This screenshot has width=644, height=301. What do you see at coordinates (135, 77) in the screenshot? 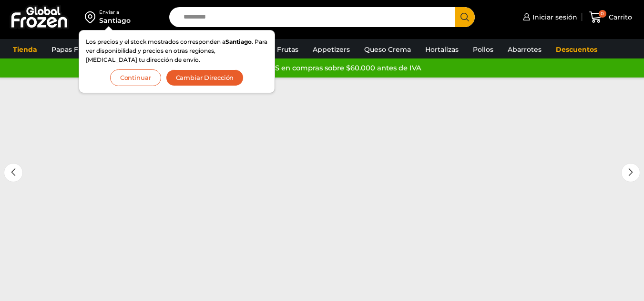
I see `button: Continuar` at bounding box center [135, 77].